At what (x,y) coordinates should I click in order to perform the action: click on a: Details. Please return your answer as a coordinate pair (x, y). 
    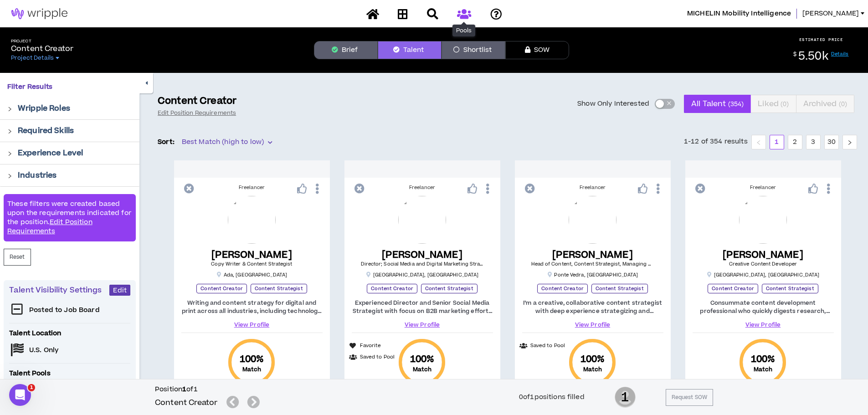
    Looking at the image, I should click on (840, 54).